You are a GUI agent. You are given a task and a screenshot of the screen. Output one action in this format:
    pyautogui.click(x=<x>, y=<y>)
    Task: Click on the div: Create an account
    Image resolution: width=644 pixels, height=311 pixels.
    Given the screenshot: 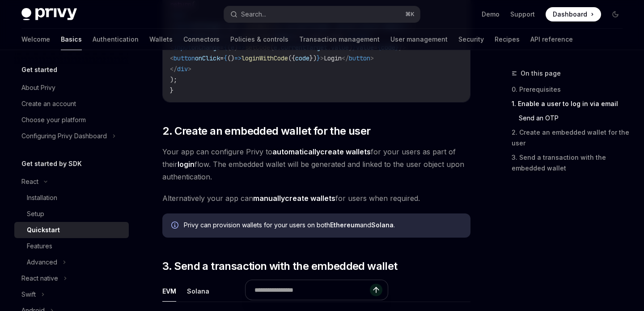 What is the action you would take?
    pyautogui.click(x=49, y=104)
    